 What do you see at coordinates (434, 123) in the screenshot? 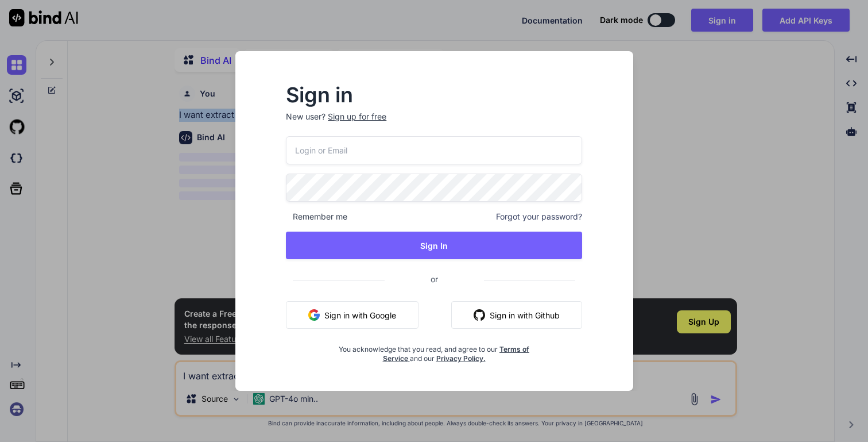
I see `p: New user?` at bounding box center [434, 123].